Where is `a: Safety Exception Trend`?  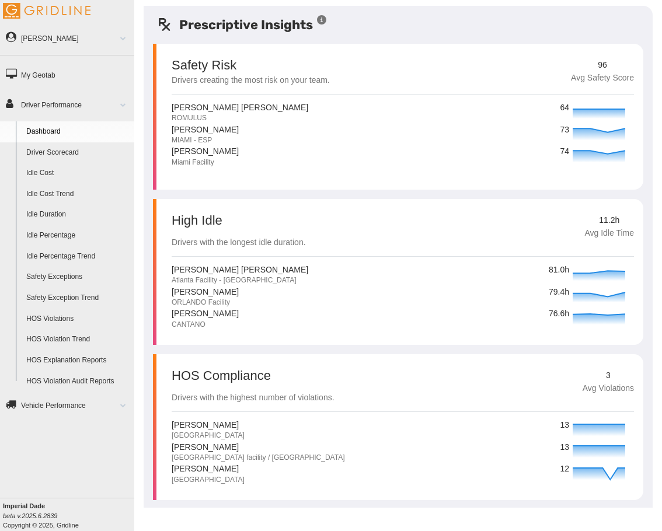 a: Safety Exception Trend is located at coordinates (78, 298).